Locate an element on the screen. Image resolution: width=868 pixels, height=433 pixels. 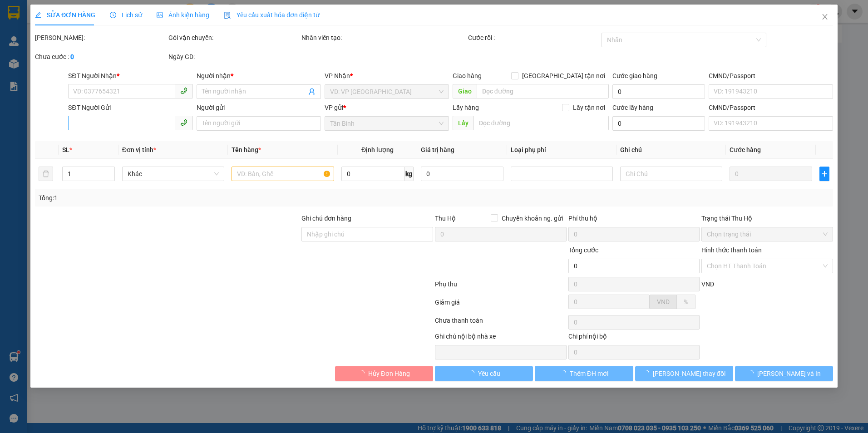
div: Chi phí nội bộ is located at coordinates (634, 338).